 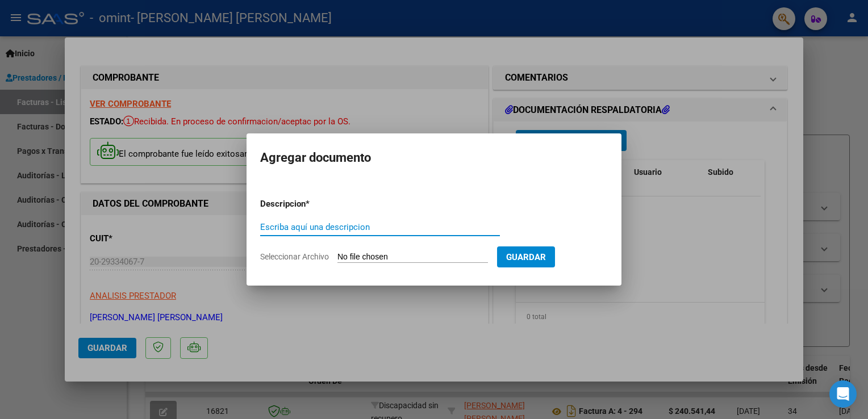 What do you see at coordinates (434, 158) in the screenshot?
I see `h2: Agregar documento` at bounding box center [434, 158].